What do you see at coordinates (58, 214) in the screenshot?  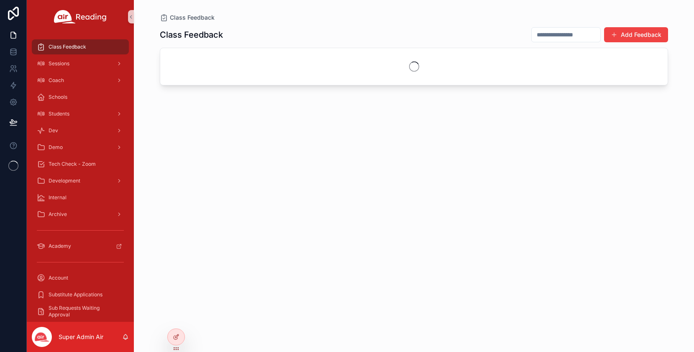 I see `span: Archive` at bounding box center [58, 214].